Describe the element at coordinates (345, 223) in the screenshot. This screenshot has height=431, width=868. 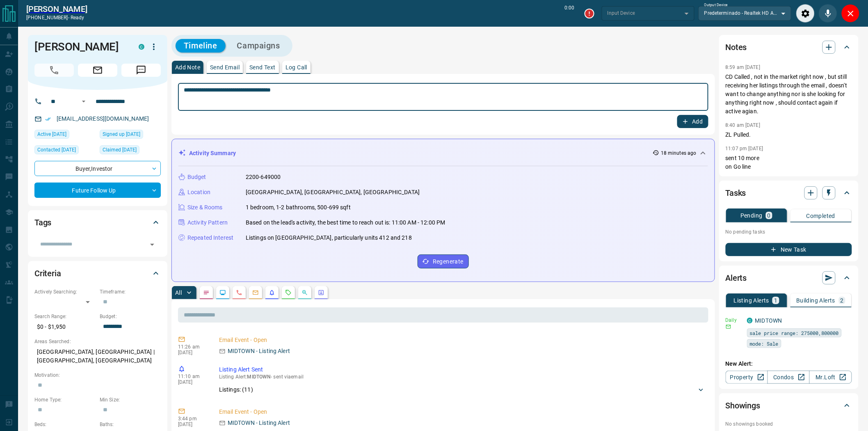
I see `p: Based on the lead's activity, the best time to reach out is: 11:00 AM - 12:00 PM` at that location.